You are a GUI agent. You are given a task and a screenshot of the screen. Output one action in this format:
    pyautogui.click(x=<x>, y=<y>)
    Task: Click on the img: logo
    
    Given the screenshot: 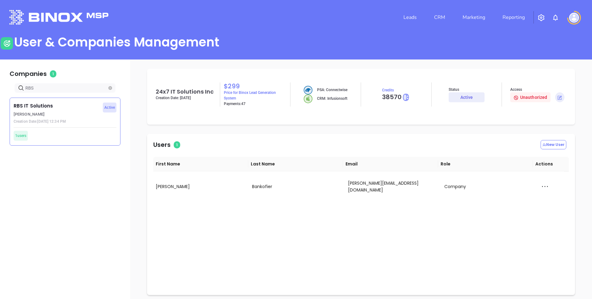 What is the action you would take?
    pyautogui.click(x=59, y=17)
    